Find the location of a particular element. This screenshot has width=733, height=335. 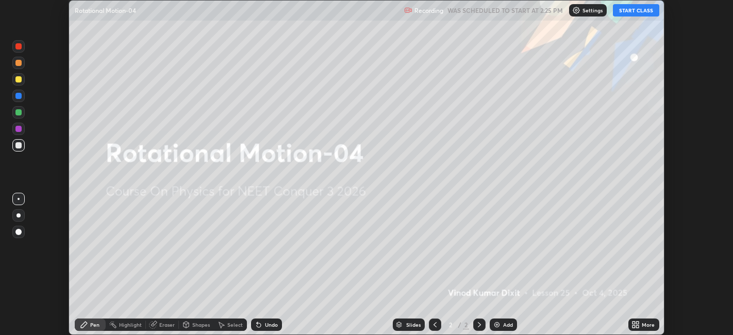

div: Shapes is located at coordinates (201, 325).